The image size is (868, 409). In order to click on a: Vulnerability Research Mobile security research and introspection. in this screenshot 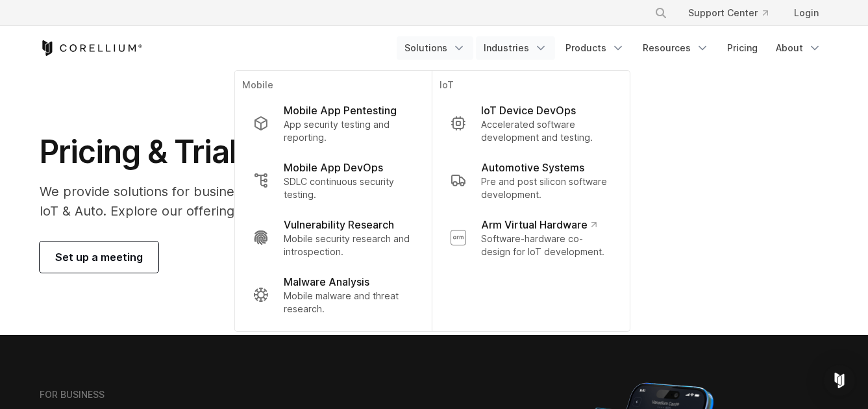, I will do `click(332, 237)`.